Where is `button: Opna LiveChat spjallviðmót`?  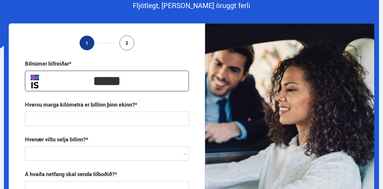 button: Opna LiveChat spjallviðmót is located at coordinates (14, 11).